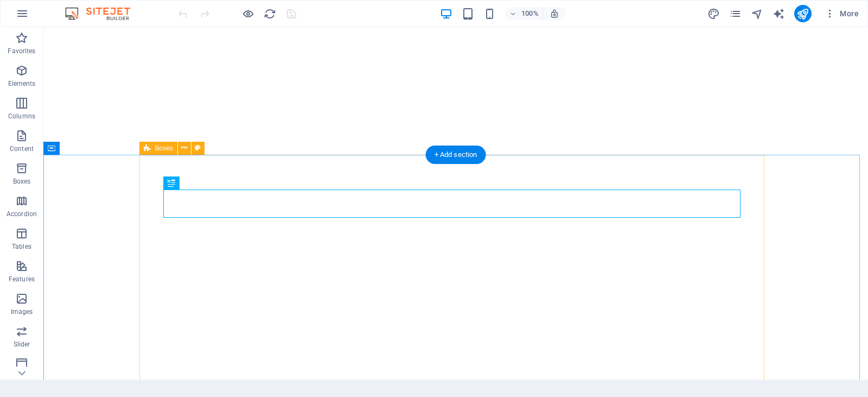 The width and height of the screenshot is (868, 397). I want to click on button: design, so click(714, 14).